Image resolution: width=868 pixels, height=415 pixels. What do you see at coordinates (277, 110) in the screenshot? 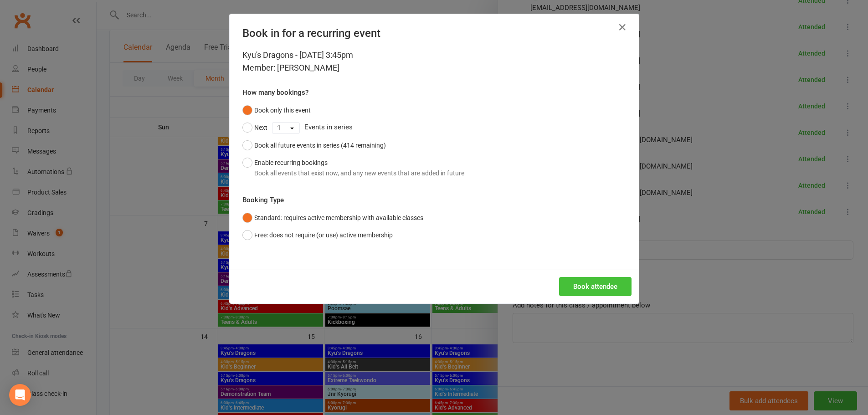
I see `button: Book only this event` at bounding box center [277, 110].